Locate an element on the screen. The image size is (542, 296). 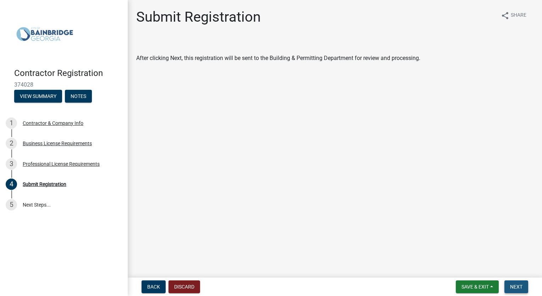
h4: Contractor Registration is located at coordinates (68, 73).